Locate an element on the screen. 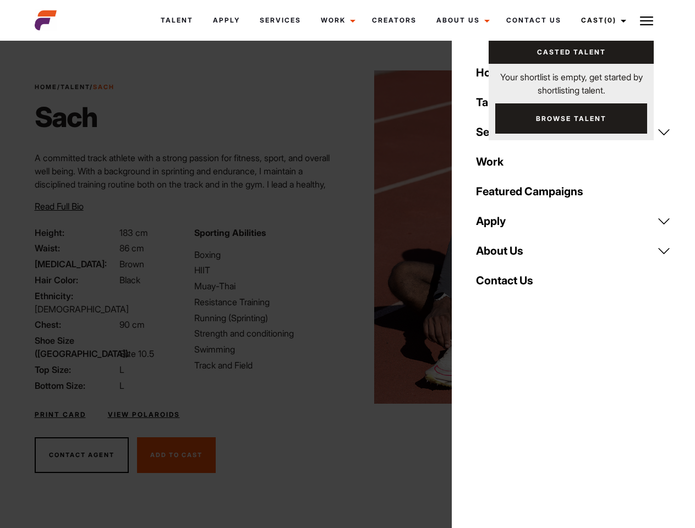 The height and width of the screenshot is (528, 695). span: (0) is located at coordinates (610, 20).